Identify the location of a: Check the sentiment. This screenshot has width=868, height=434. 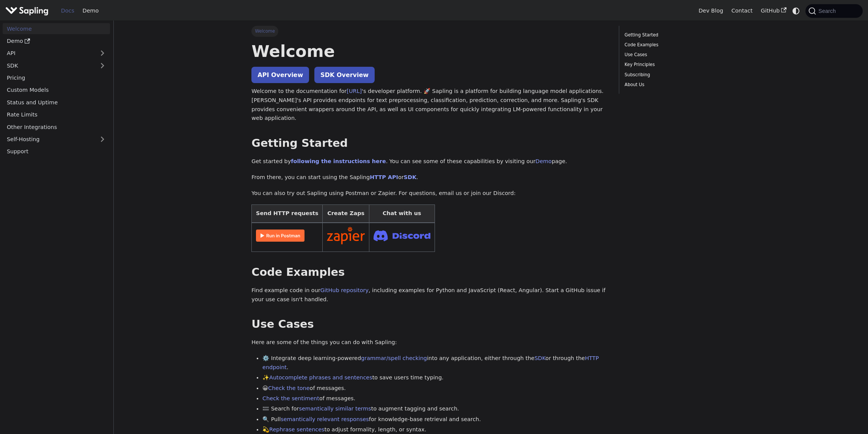
(291, 398).